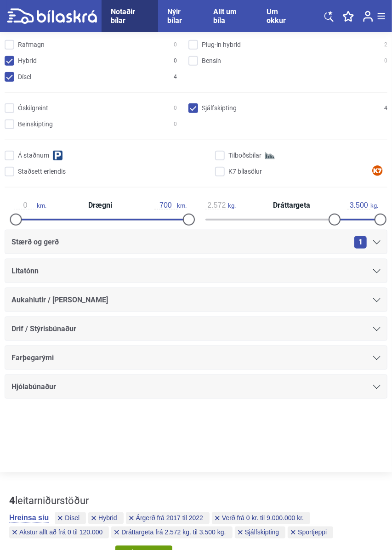 The image size is (392, 550). I want to click on button: Hybrid, so click(106, 518).